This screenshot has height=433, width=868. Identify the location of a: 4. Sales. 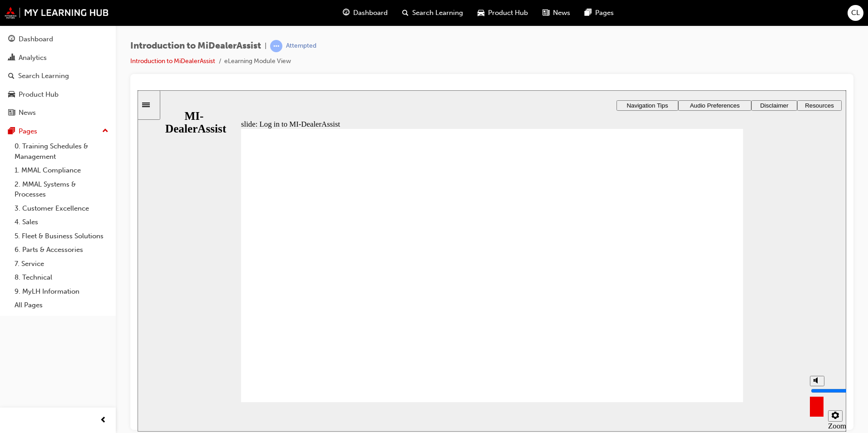
(61, 222).